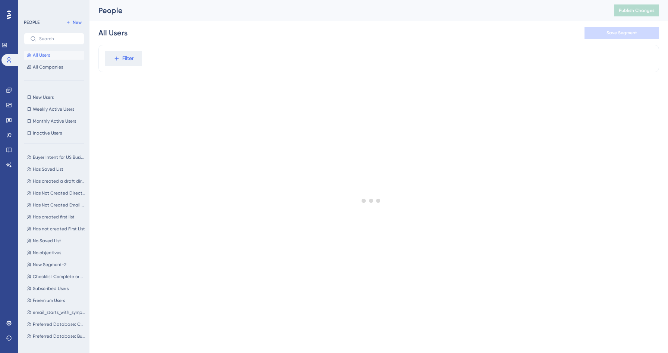 This screenshot has height=353, width=668. Describe the element at coordinates (621, 33) in the screenshot. I see `button: Save Segment` at that location.